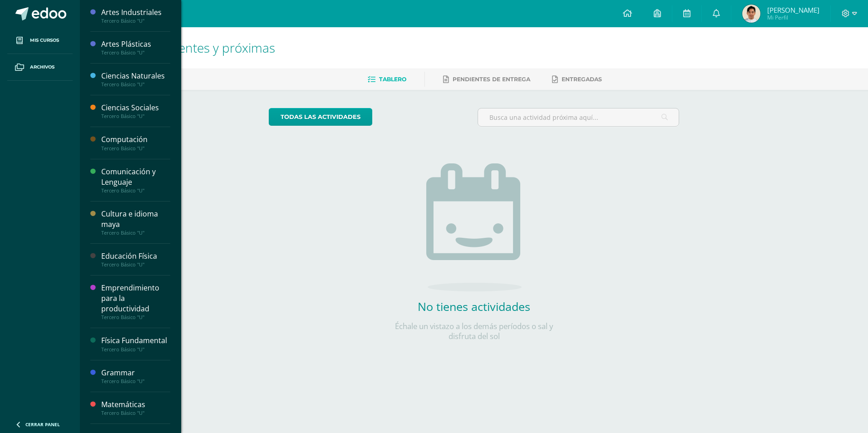 Image resolution: width=868 pixels, height=433 pixels. I want to click on div: Computación, so click(135, 139).